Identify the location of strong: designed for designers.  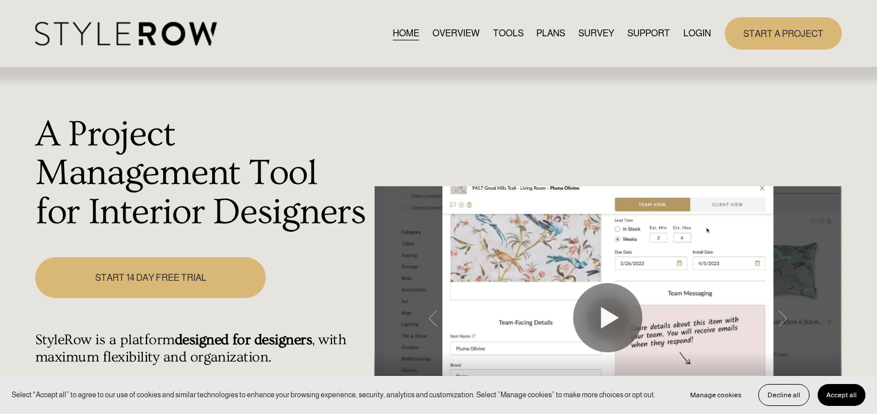
(243, 339).